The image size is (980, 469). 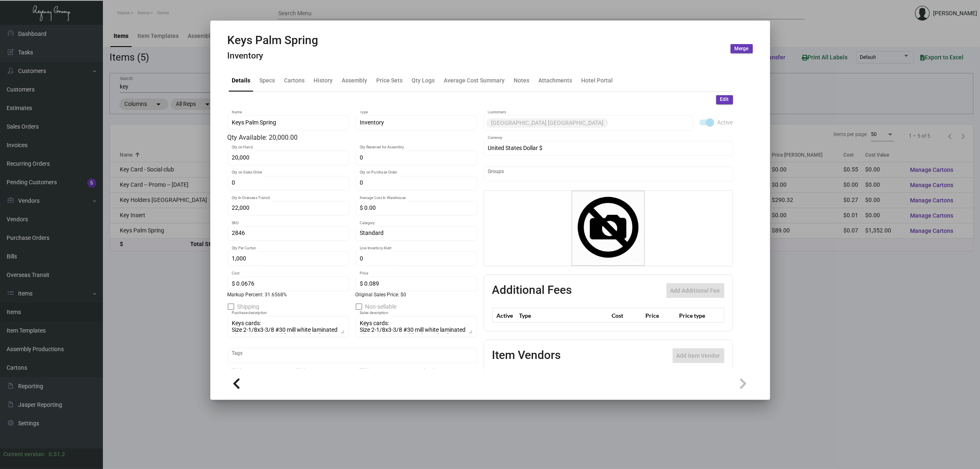 What do you see at coordinates (24, 454) in the screenshot?
I see `div: Current version:` at bounding box center [24, 454].